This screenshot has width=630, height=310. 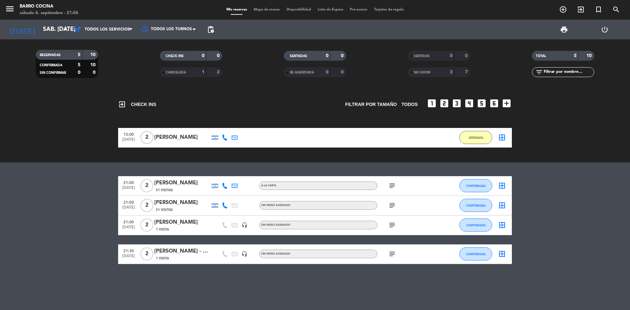 I want to click on strong: 7, so click(x=467, y=72).